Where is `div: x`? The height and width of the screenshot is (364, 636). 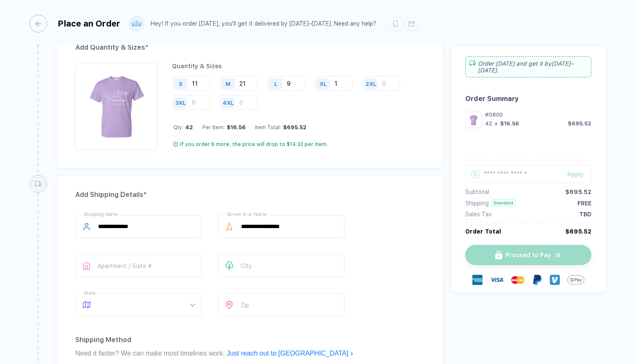
div: x is located at coordinates (496, 123).